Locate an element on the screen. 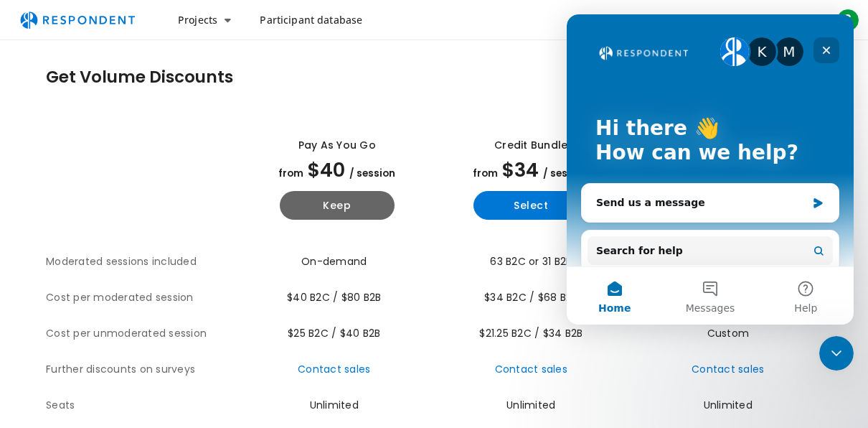 The width and height of the screenshot is (868, 428). span: Messages is located at coordinates (144, 294).